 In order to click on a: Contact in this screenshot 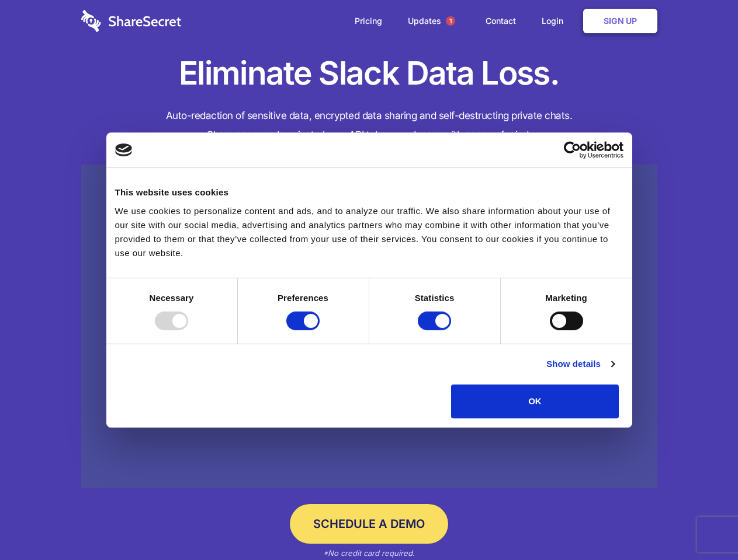, I will do `click(500, 21)`.